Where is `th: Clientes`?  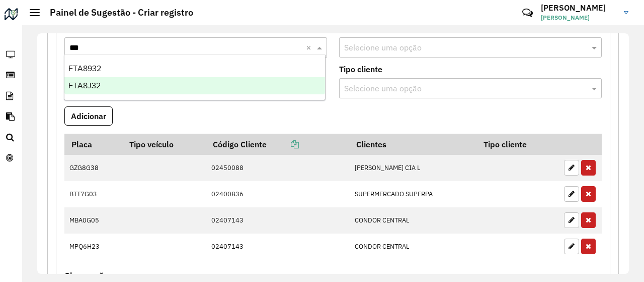
th: Clientes is located at coordinates (413, 144).